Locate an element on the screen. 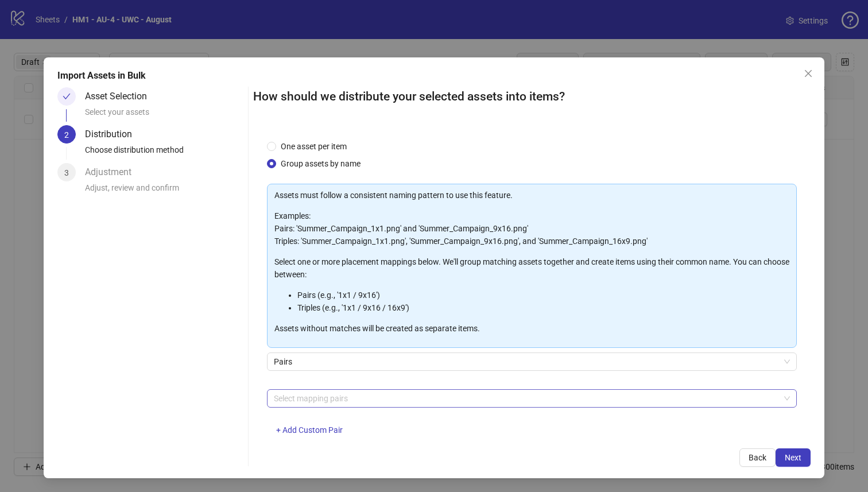 The width and height of the screenshot is (868, 492). span: 2 is located at coordinates (67, 135).